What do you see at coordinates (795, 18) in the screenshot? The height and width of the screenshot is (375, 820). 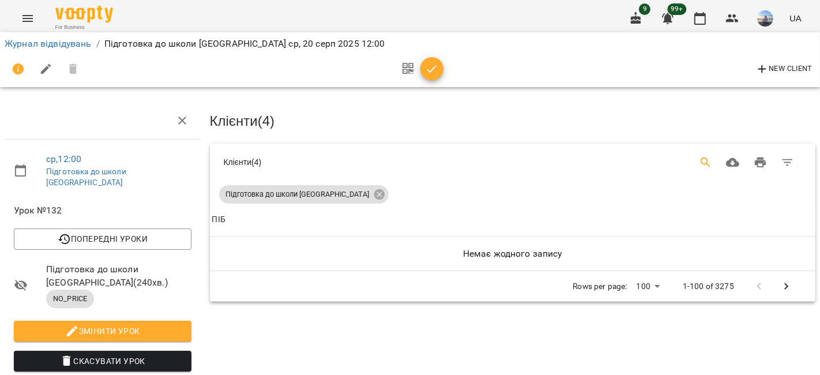 I see `span: UA` at bounding box center [795, 18].